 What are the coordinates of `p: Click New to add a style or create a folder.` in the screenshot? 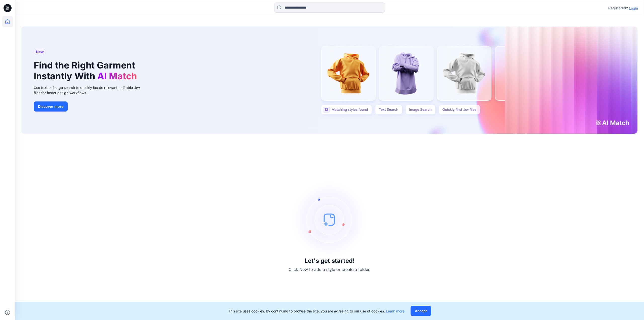 It's located at (330, 270).